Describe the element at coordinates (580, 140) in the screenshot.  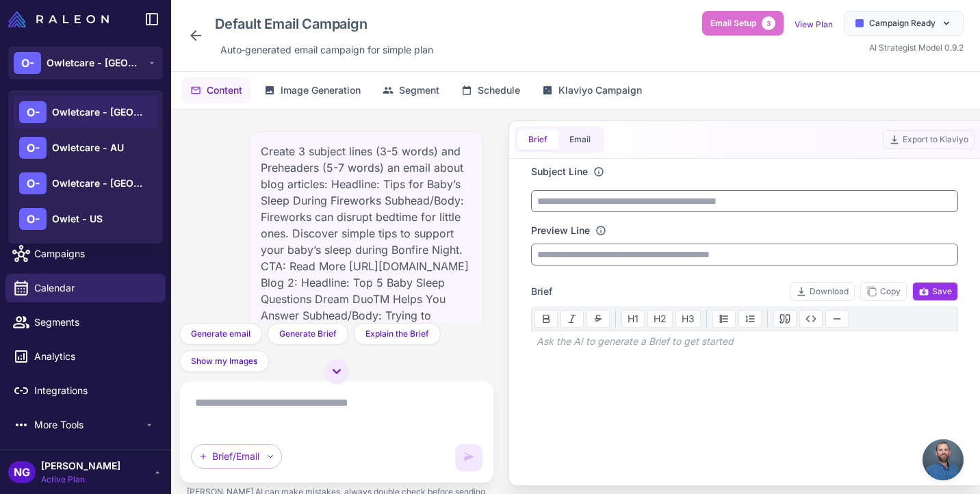
I see `button: Email` at that location.